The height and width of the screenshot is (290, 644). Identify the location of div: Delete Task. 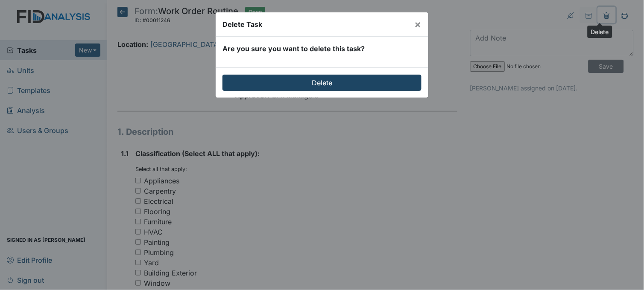
(242, 24).